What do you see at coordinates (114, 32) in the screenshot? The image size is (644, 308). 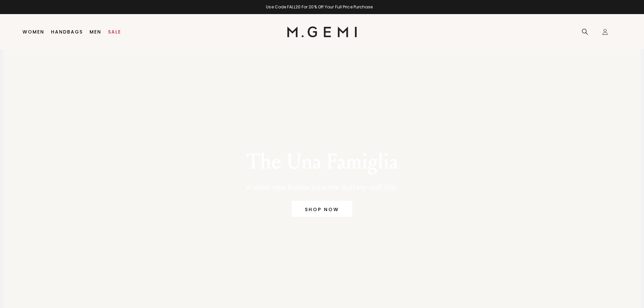 I see `a: Sale` at bounding box center [114, 32].